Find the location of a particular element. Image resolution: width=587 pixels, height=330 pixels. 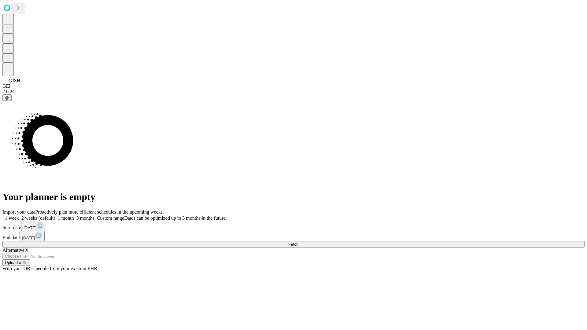

span: With your OR schedule from your existing EHR is located at coordinates (50, 268).